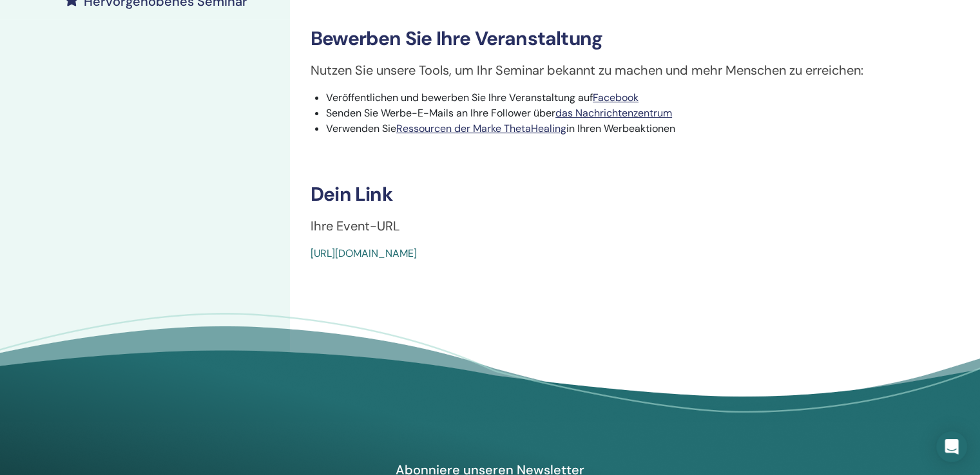  I want to click on font: Senden Sie Werbe-E-Mails an Ihre Follower über, so click(441, 113).